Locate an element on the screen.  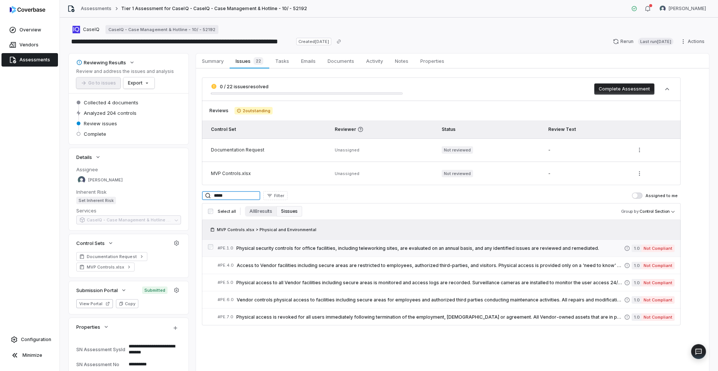
span: MVP Controls.xlsx > Physical and Environmental is located at coordinates (267, 230).